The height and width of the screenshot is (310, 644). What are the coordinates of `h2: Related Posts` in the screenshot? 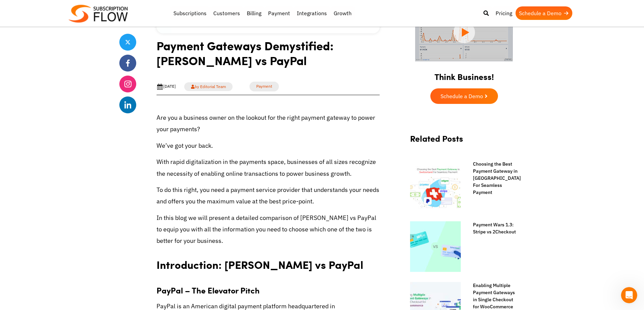 It's located at (464, 142).